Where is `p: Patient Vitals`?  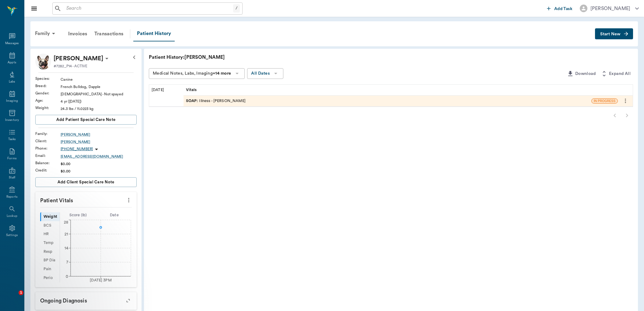 p: Patient Vitals is located at coordinates (86, 200).